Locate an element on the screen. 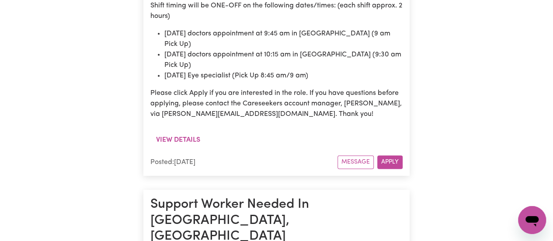 The image size is (553, 241). p: Please click Apply if you are interested in the role. If you have questions before applying, plea... is located at coordinates (276, 104).